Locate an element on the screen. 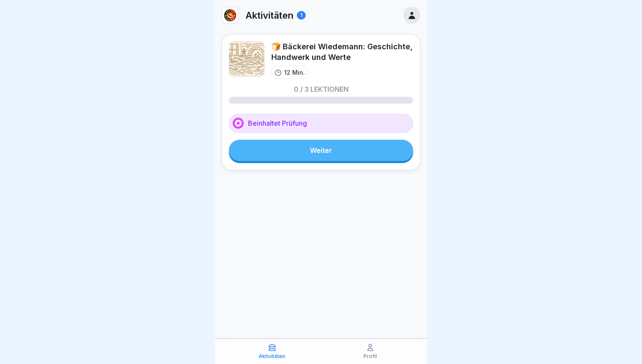 This screenshot has width=642, height=364. p: 12 Min. is located at coordinates (294, 72).